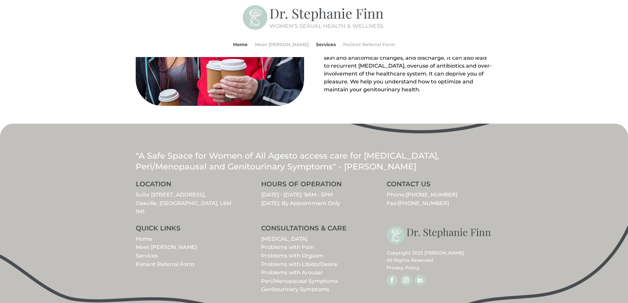  What do you see at coordinates (439, 236) in the screenshot?
I see `img: stephanie-finn-logo-dark` at bounding box center [439, 236].